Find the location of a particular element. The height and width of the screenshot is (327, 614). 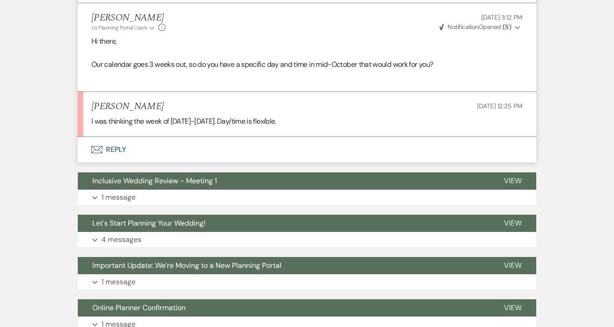

button: Let's Start Planning Your Wedding! is located at coordinates (283, 223).